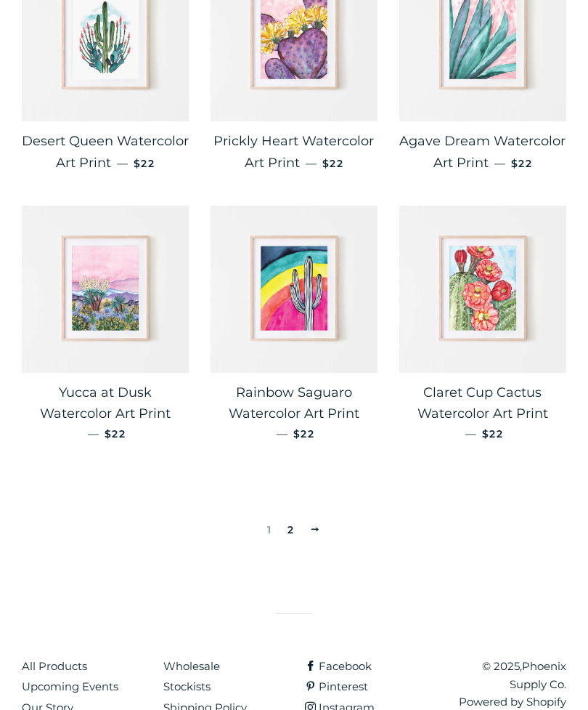  What do you see at coordinates (105, 289) in the screenshot?
I see `a: Yucca at Dusk Watercolor Art Print` at bounding box center [105, 289].